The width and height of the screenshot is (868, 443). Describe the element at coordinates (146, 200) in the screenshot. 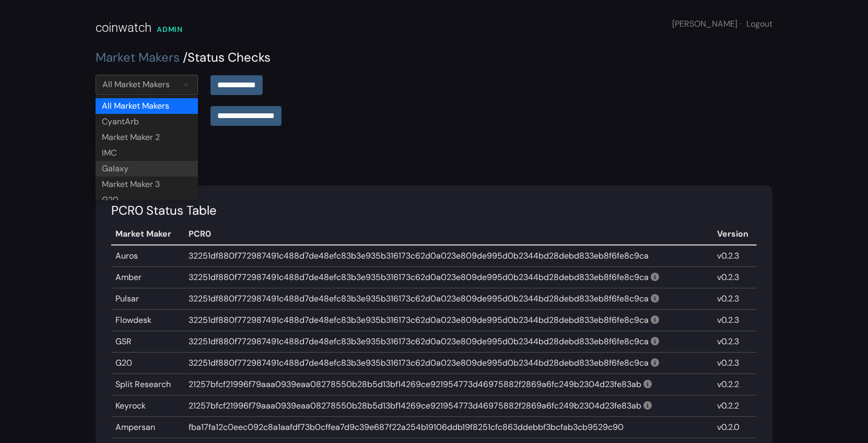

I see `div: G20` at that location.